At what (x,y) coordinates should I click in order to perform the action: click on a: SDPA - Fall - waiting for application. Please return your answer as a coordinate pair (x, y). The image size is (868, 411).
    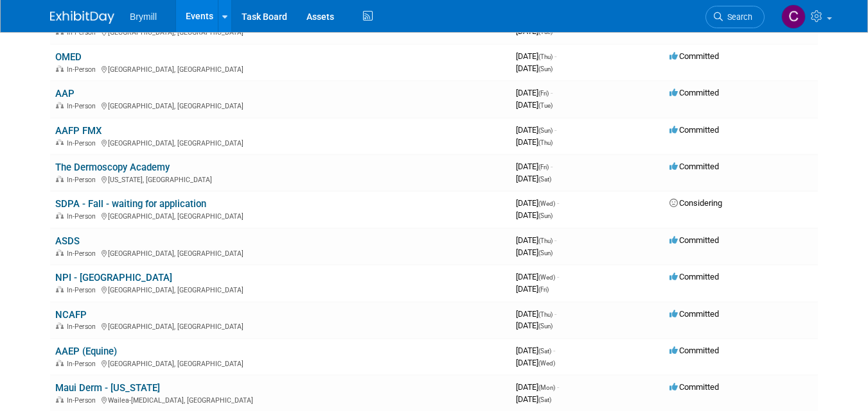
    Looking at the image, I should click on (131, 204).